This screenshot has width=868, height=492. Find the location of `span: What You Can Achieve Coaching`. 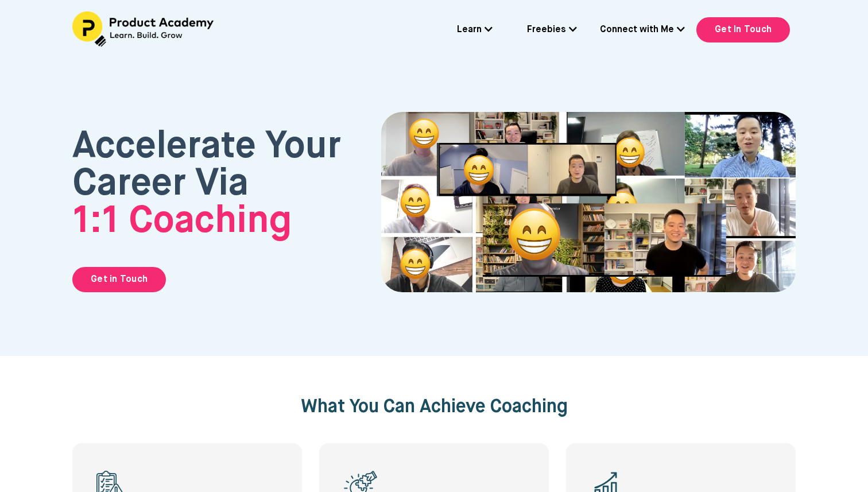

span: What You Can Achieve Coaching is located at coordinates (434, 407).